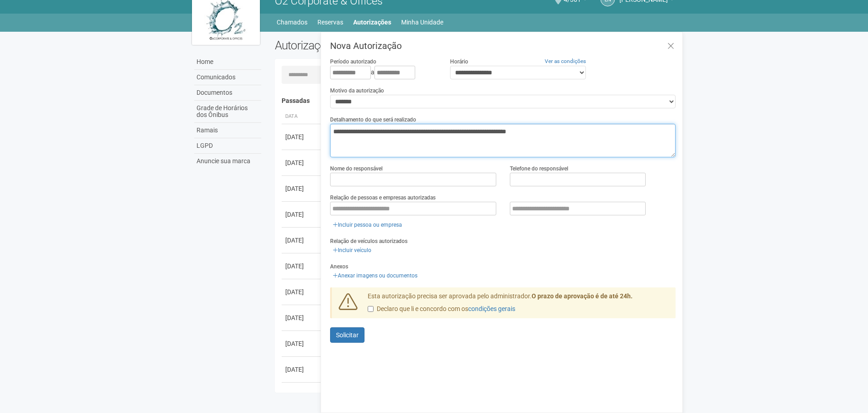  What do you see at coordinates (375, 275) in the screenshot?
I see `a: Anexar imagens ou documentos` at bounding box center [375, 275].